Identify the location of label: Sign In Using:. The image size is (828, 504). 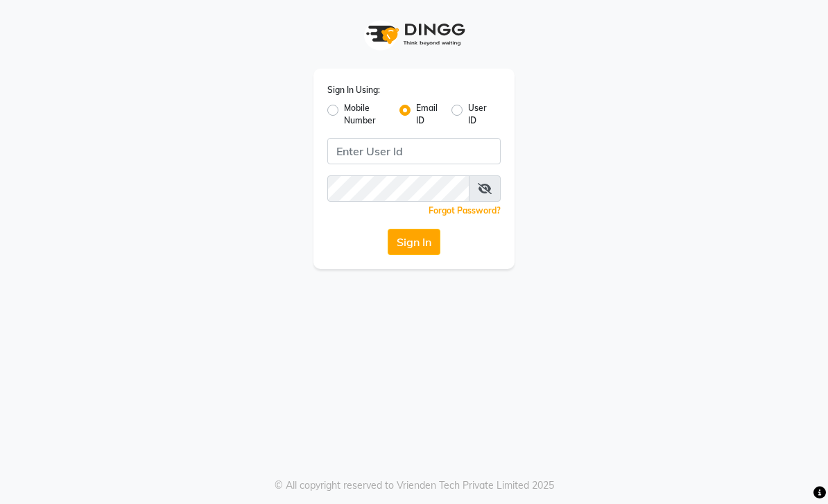
(353, 90).